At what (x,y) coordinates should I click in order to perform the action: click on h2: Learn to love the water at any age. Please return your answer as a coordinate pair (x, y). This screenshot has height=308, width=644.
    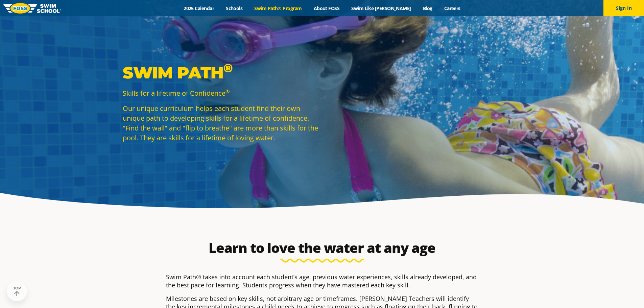
    Looking at the image, I should click on (322, 247).